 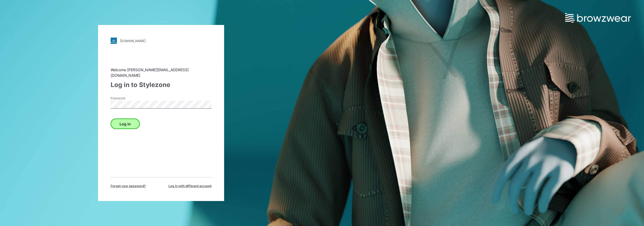 I want to click on button: Log in, so click(x=125, y=123).